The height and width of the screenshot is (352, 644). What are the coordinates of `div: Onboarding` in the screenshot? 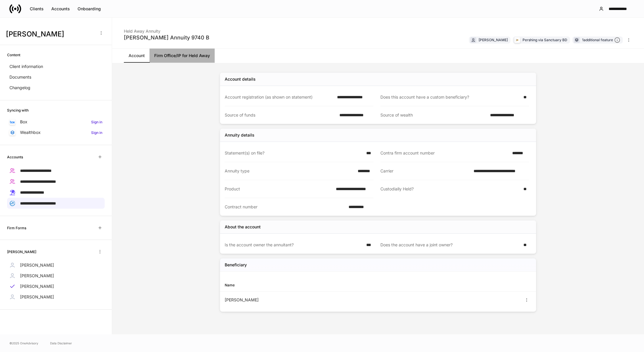 It's located at (89, 9).